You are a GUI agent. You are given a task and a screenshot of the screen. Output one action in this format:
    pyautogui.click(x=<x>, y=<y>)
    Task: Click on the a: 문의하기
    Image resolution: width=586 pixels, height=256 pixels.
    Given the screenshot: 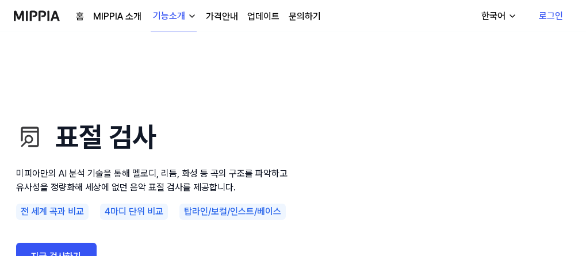 What is the action you would take?
    pyautogui.click(x=305, y=17)
    